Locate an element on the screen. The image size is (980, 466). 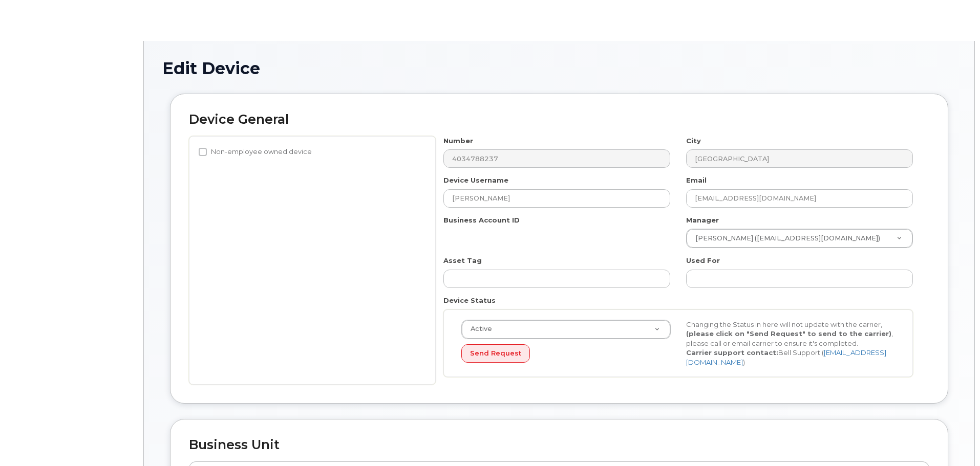
label: Email is located at coordinates (697, 180).